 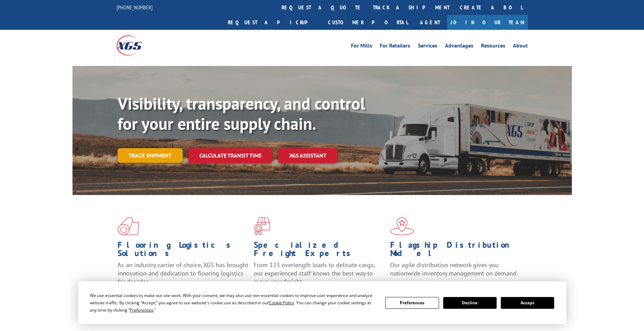 I want to click on a: Agent, so click(x=430, y=22).